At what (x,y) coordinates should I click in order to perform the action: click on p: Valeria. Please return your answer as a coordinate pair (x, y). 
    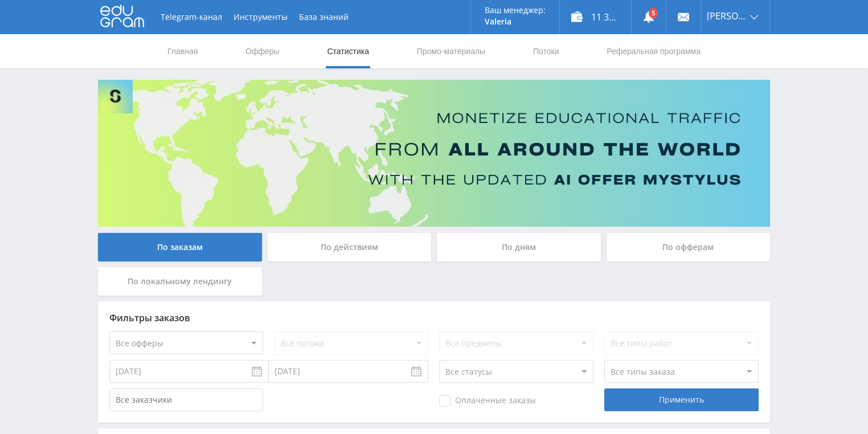
    Looking at the image, I should click on (515, 22).